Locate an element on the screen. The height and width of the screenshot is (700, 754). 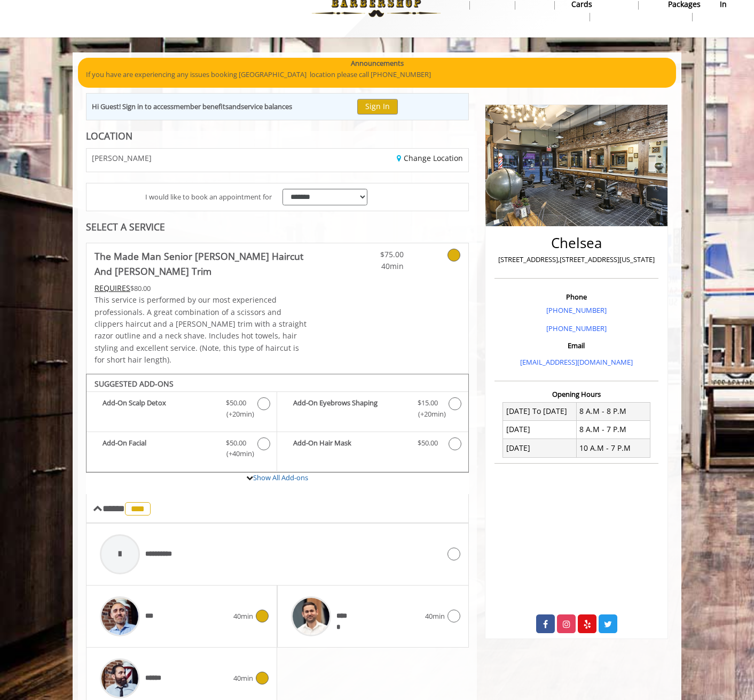
td: 10 A.M - 7 P.M is located at coordinates (613, 448).